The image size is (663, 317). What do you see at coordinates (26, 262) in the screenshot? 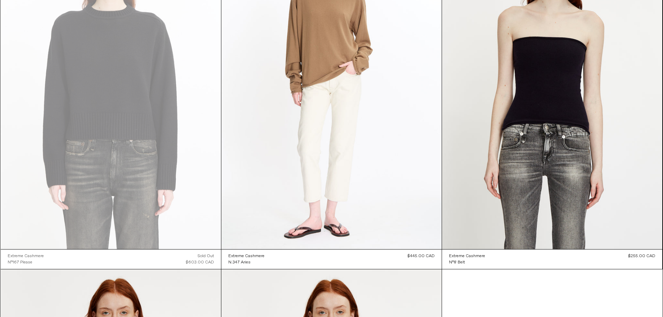
I see `a: N°167 Please` at bounding box center [26, 262].